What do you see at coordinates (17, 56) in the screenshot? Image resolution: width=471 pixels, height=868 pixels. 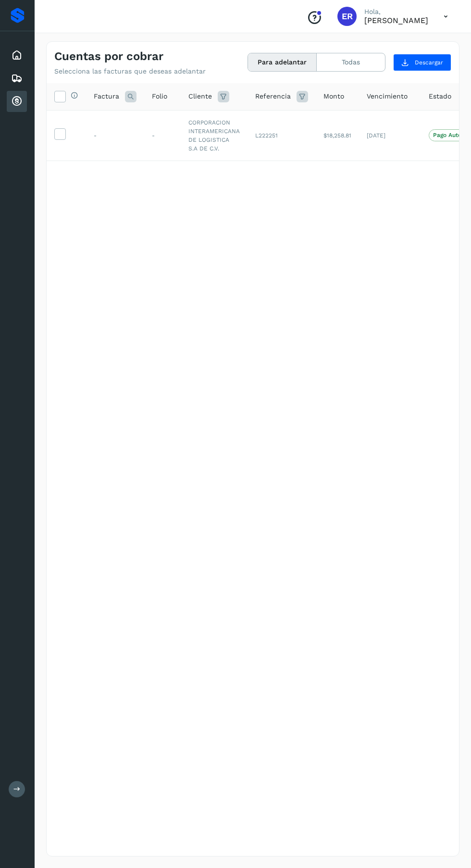 I see `div: Inicio` at bounding box center [17, 56].